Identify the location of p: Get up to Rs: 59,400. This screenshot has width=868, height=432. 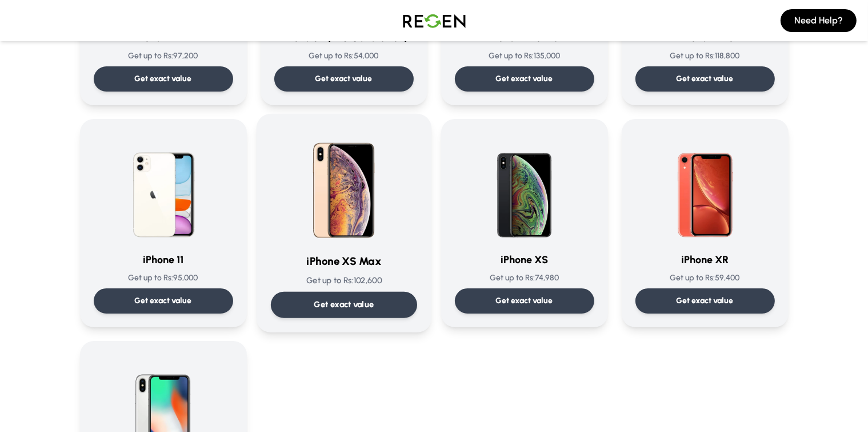
(705, 278).